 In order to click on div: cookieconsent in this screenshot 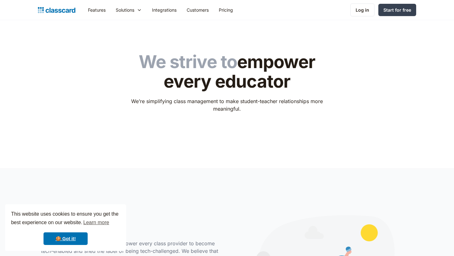, I will do `click(66, 228)`.